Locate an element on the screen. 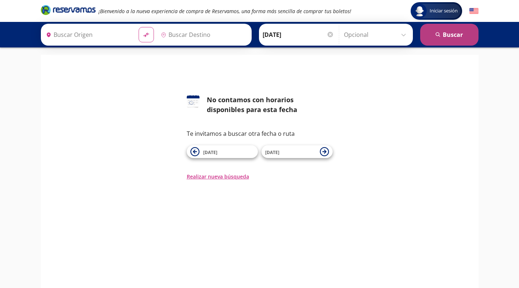 This screenshot has height=288, width=519. button: Realizar nueva búsqueda is located at coordinates (218, 176).